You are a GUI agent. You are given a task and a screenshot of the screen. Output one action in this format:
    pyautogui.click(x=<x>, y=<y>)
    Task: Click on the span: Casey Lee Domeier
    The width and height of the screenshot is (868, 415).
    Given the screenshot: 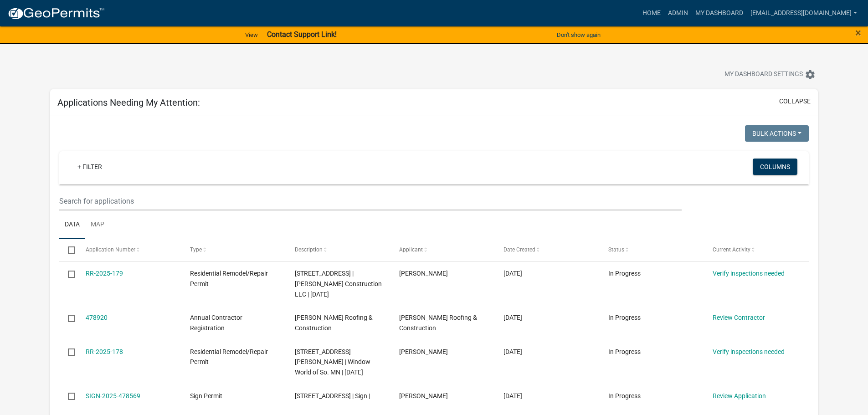 What is the action you would take?
    pyautogui.click(x=423, y=273)
    